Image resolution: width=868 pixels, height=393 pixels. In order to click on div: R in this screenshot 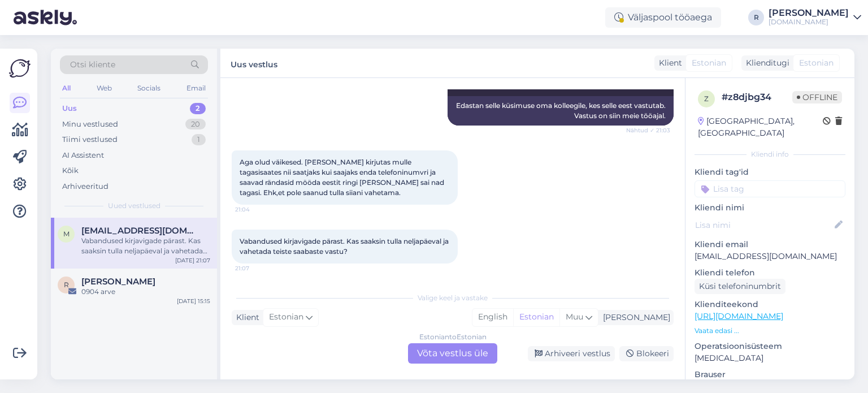, I will do `click(756, 18)`.